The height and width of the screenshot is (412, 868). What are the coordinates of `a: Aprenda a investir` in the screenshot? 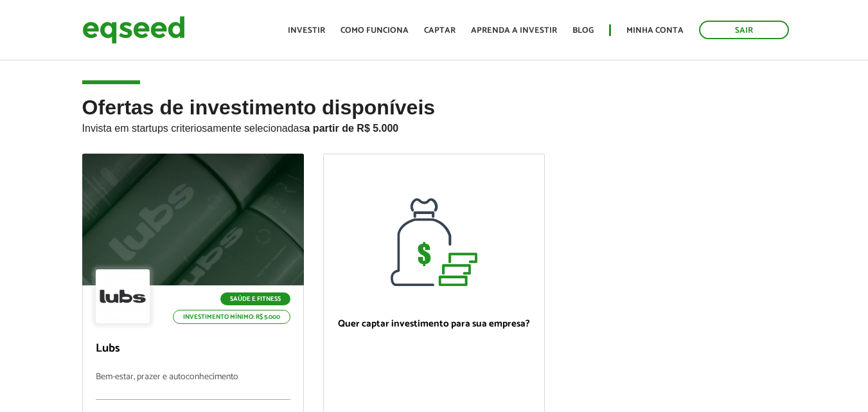 It's located at (514, 30).